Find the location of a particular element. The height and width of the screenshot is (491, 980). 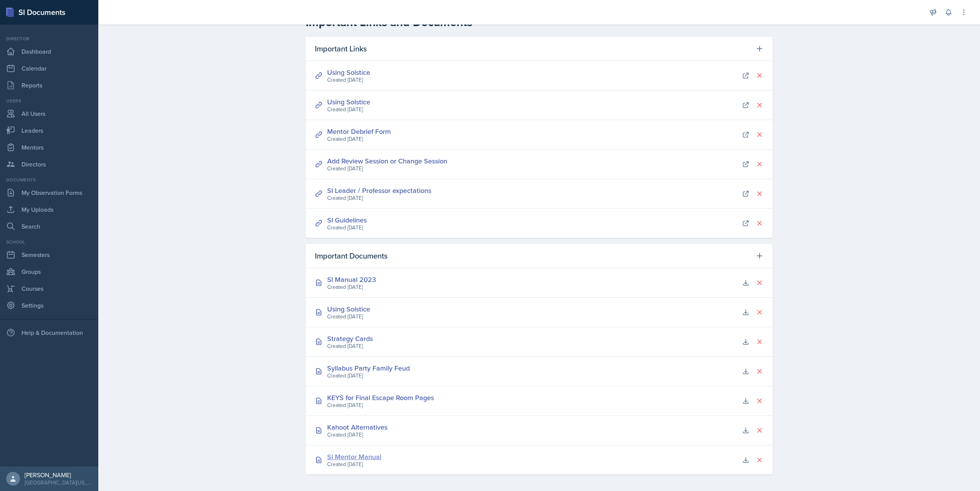

a: Mentors is located at coordinates (49, 147).